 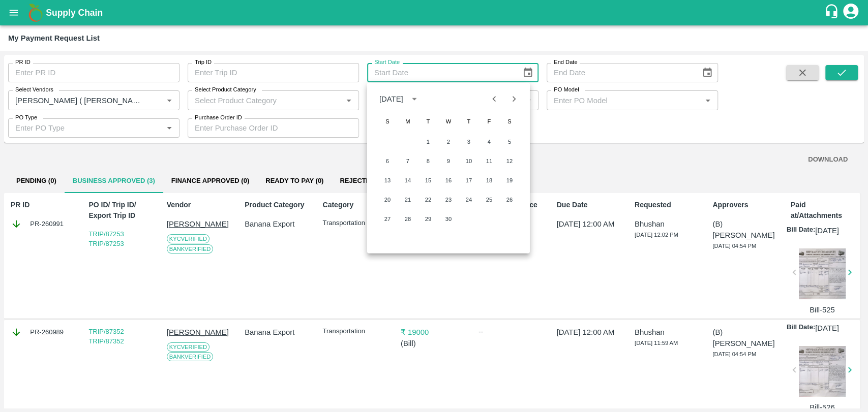 What do you see at coordinates (590, 205) in the screenshot?
I see `p: Due Date` at bounding box center [590, 205].